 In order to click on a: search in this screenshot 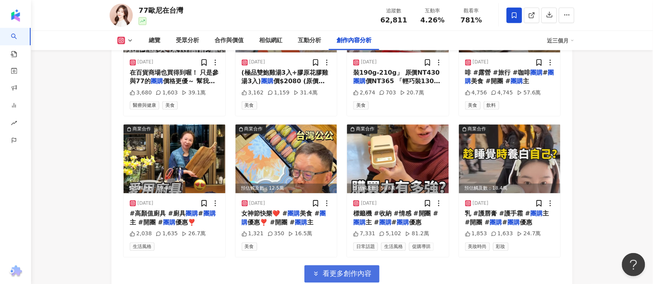, I will do `click(19, 43)`.